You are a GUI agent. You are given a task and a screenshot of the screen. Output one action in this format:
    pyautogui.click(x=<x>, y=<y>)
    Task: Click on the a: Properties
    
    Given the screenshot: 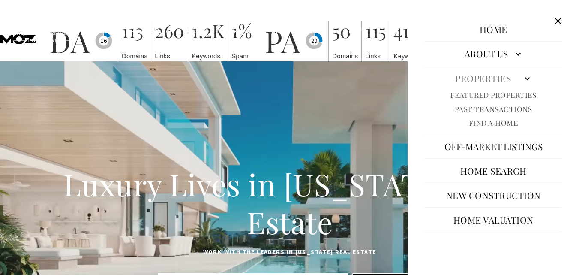 What is the action you would take?
    pyautogui.click(x=493, y=78)
    